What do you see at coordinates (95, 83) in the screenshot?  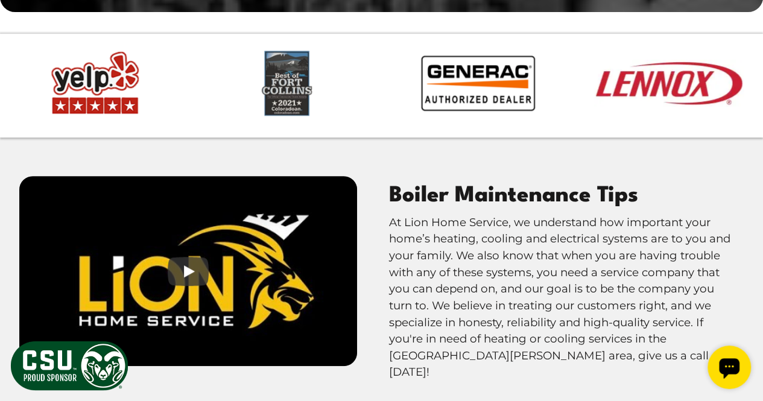 I see `img: Yelp logo` at bounding box center [95, 83].